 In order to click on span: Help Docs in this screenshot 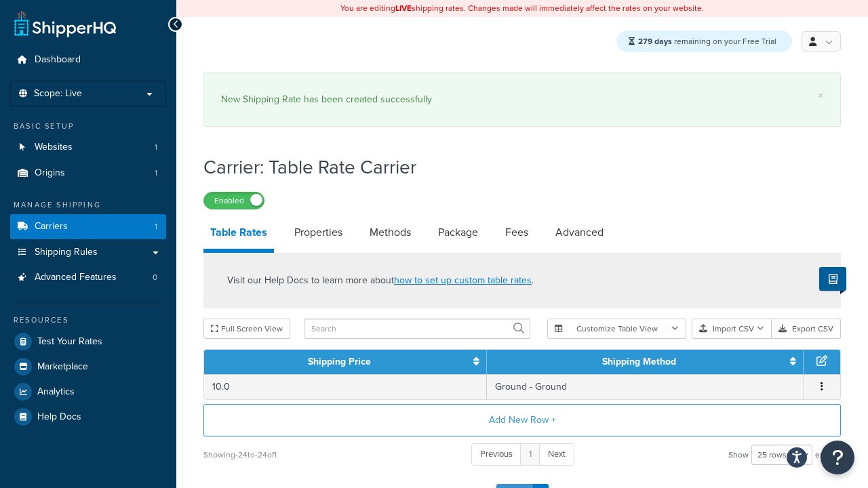, I will do `click(59, 416)`.